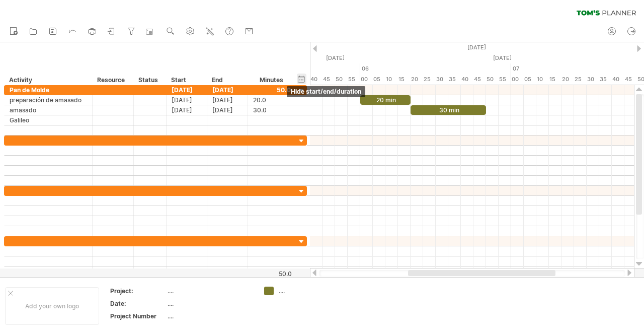 The width and height of the screenshot is (644, 335). I want to click on div: Add your own logo, so click(52, 306).